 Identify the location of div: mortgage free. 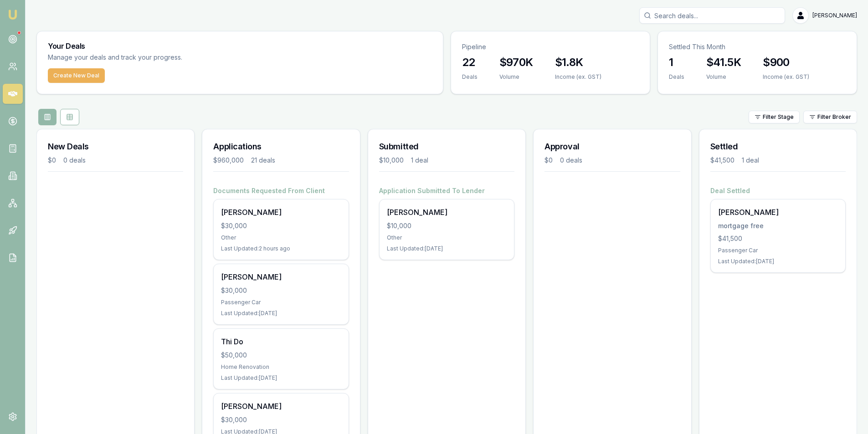
(778, 226).